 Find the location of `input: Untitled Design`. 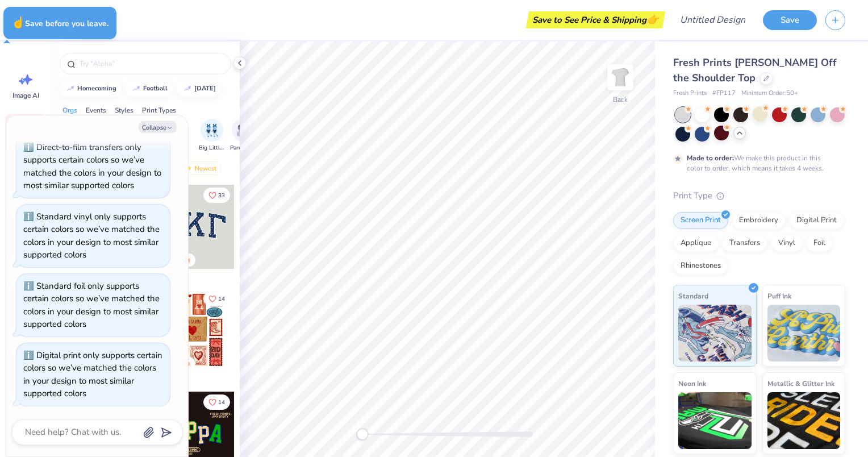

input: Untitled Design is located at coordinates (713, 20).